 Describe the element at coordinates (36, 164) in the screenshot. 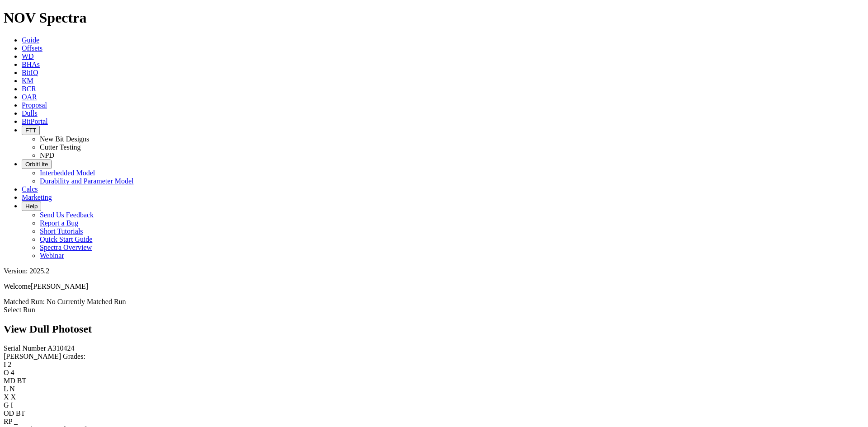

I see `button: OrbitLite` at that location.